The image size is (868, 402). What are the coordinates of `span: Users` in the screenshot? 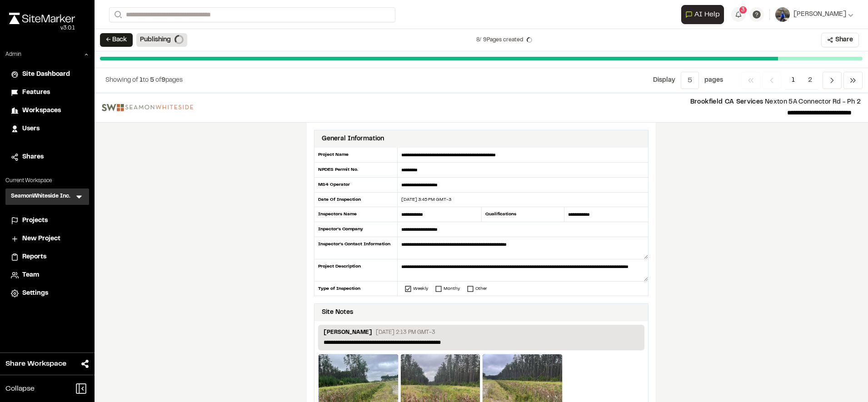 It's located at (31, 129).